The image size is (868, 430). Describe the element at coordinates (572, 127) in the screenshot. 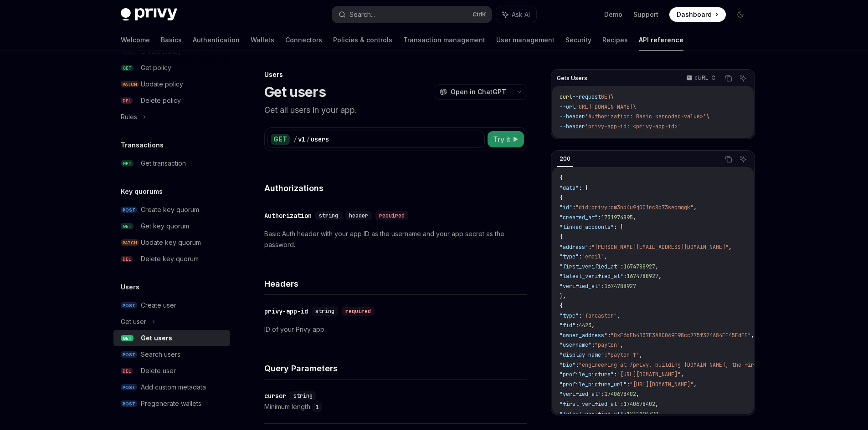

I see `span: --header` at that location.